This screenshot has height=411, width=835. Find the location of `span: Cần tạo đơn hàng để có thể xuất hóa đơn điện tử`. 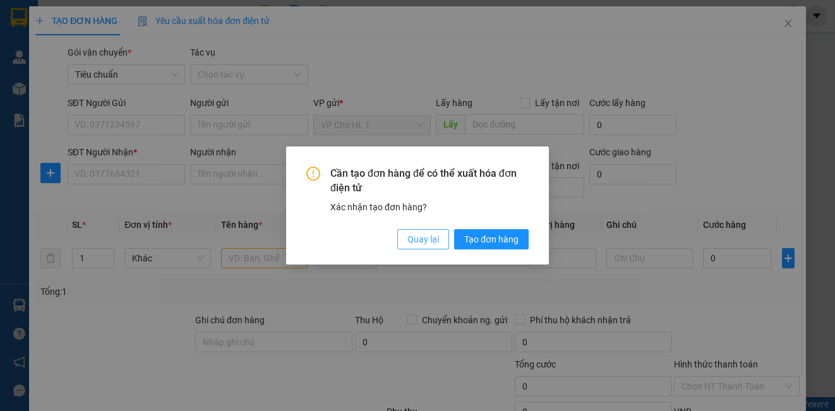

span: Cần tạo đơn hàng để có thể xuất hóa đơn điện tử is located at coordinates (429, 181).